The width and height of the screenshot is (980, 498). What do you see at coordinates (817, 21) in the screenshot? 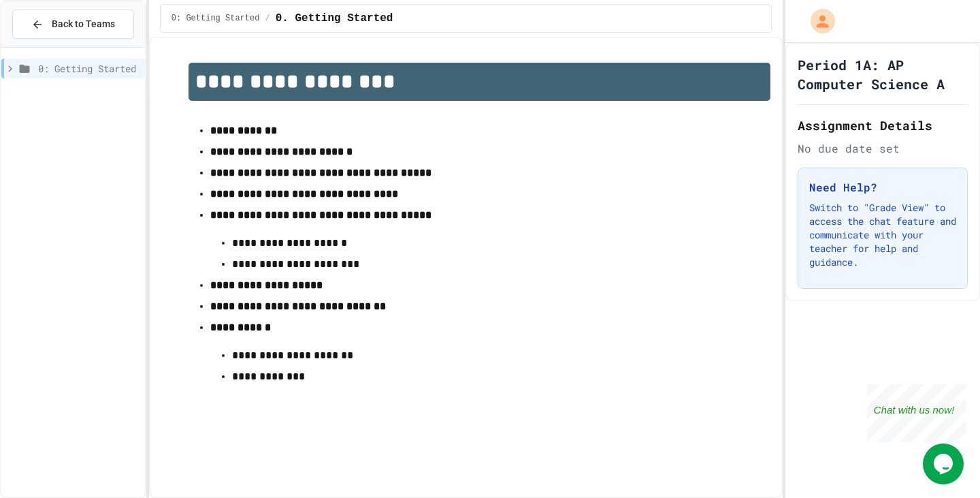
I see `div: My Account` at bounding box center [817, 21].